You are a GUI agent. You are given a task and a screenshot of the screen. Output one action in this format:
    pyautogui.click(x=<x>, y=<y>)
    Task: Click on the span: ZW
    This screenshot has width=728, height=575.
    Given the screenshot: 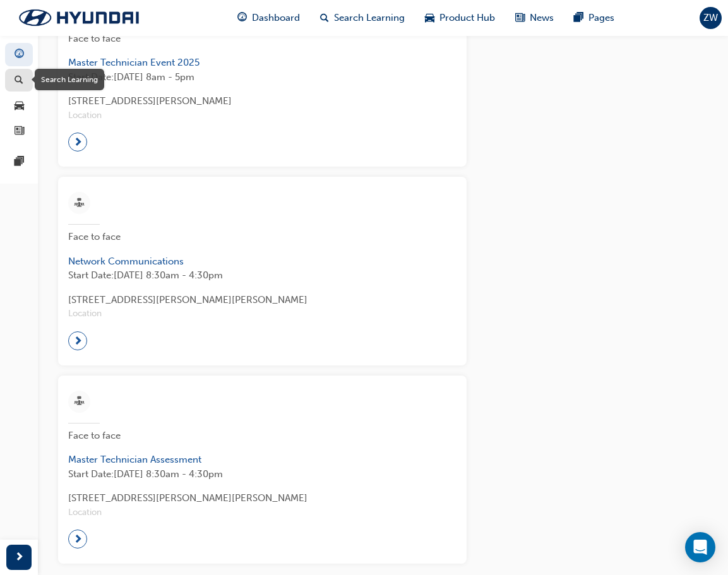 What is the action you would take?
    pyautogui.click(x=710, y=17)
    